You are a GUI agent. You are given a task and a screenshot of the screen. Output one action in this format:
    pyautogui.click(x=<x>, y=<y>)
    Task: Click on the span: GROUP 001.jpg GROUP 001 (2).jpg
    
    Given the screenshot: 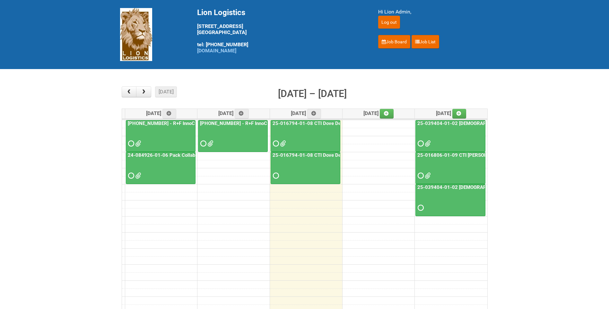 What is the action you would take?
    pyautogui.click(x=210, y=143)
    